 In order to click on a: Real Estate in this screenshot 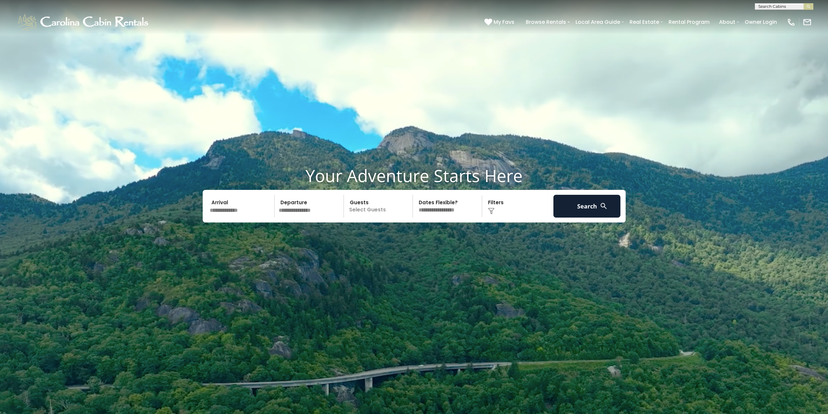, I will do `click(644, 22)`.